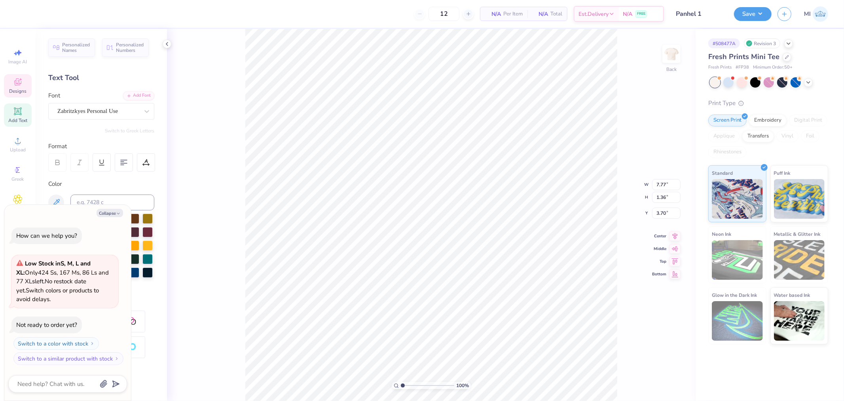 This screenshot has width=844, height=401. Describe the element at coordinates (672, 54) in the screenshot. I see `img: Back` at that location.